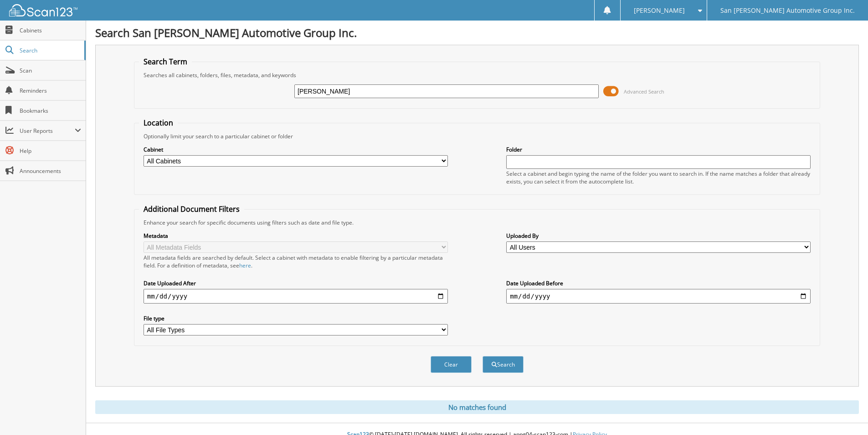 The height and width of the screenshot is (435, 868). What do you see at coordinates (191, 209) in the screenshot?
I see `legend: Additional Document Filters` at bounding box center [191, 209].